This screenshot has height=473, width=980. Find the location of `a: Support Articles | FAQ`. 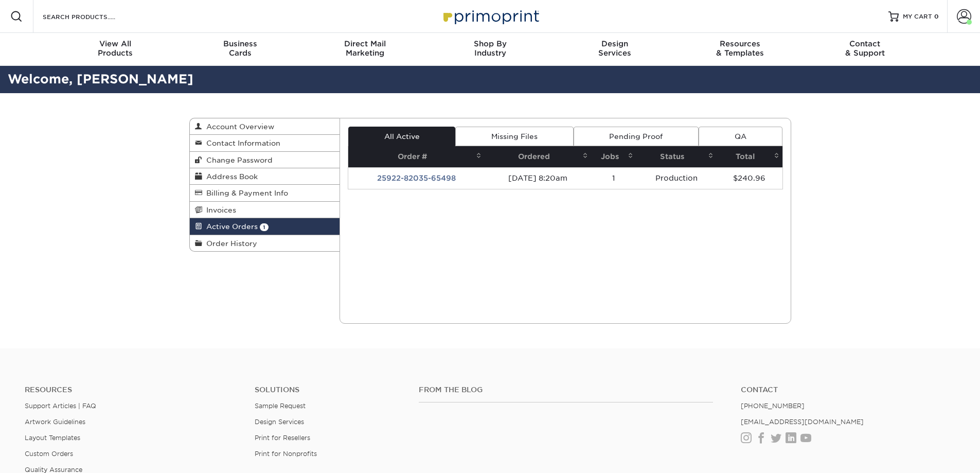

a: Support Articles | FAQ is located at coordinates (60, 405).